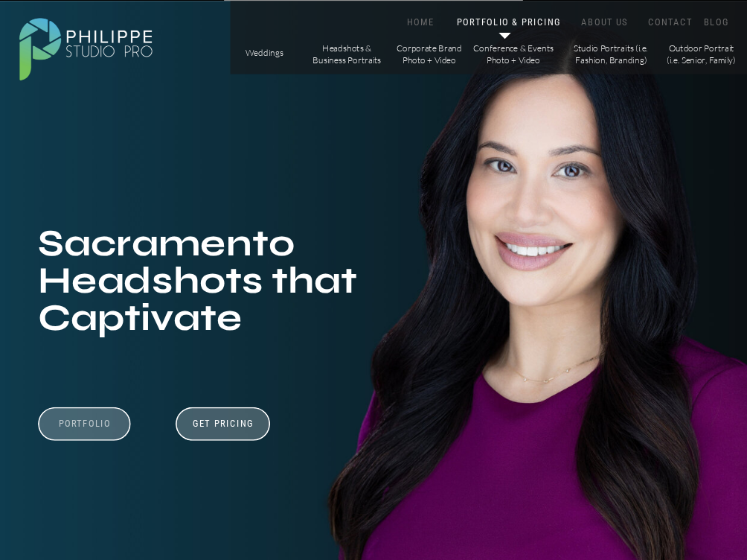 This screenshot has height=560, width=747. What do you see at coordinates (514, 54) in the screenshot?
I see `p: Conference & Events Photo + Video` at bounding box center [514, 54].